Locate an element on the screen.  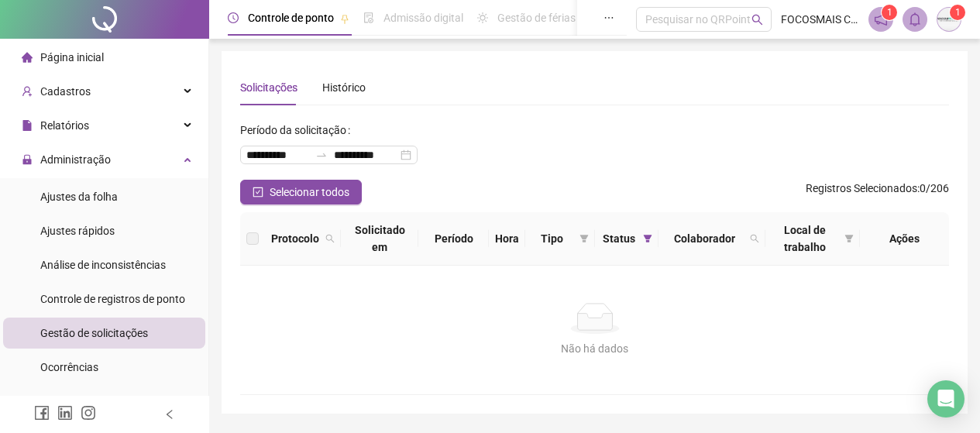
span: Status is located at coordinates (619, 239).